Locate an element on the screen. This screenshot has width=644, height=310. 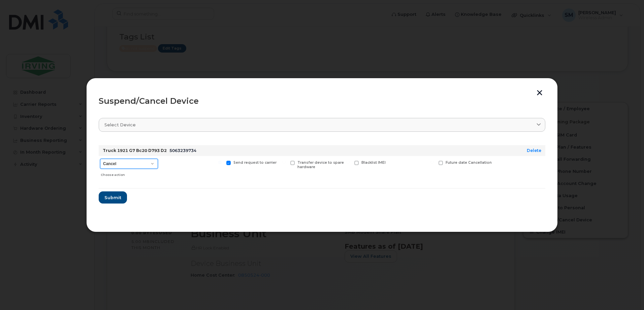
strong: Truck 1921 G7 Bc20 D793 D2 is located at coordinates (135, 150).